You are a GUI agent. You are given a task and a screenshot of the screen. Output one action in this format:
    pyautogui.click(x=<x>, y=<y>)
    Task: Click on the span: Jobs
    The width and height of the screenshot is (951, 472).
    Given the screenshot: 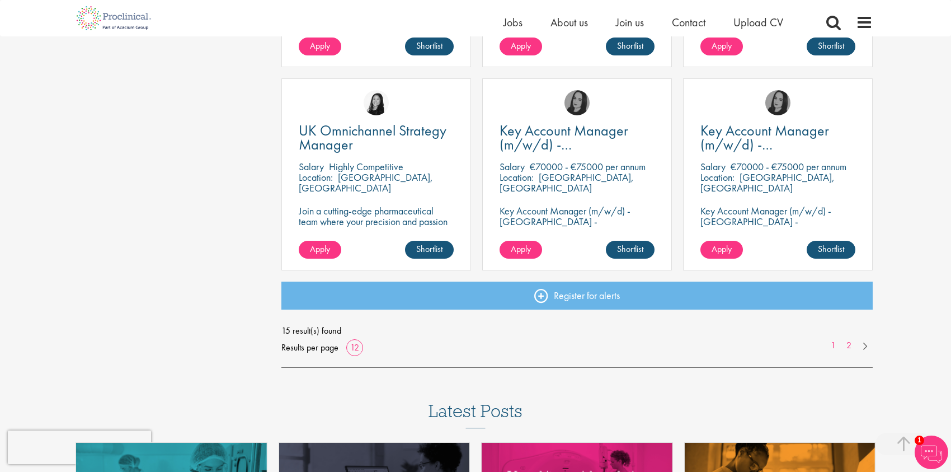 What is the action you would take?
    pyautogui.click(x=513, y=22)
    